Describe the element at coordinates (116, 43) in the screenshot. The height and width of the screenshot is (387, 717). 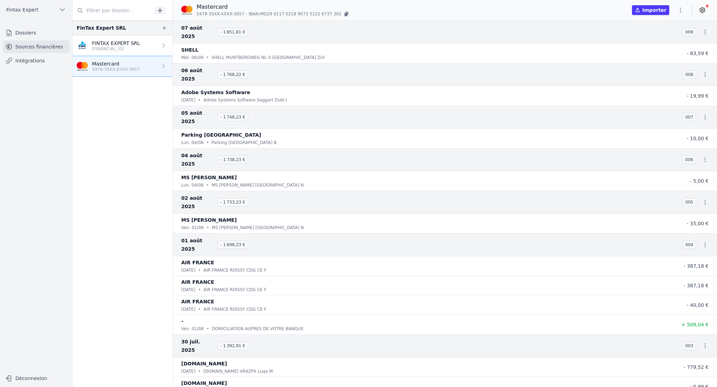
I see `p: FINTAX EXPERT SRL` at that location.